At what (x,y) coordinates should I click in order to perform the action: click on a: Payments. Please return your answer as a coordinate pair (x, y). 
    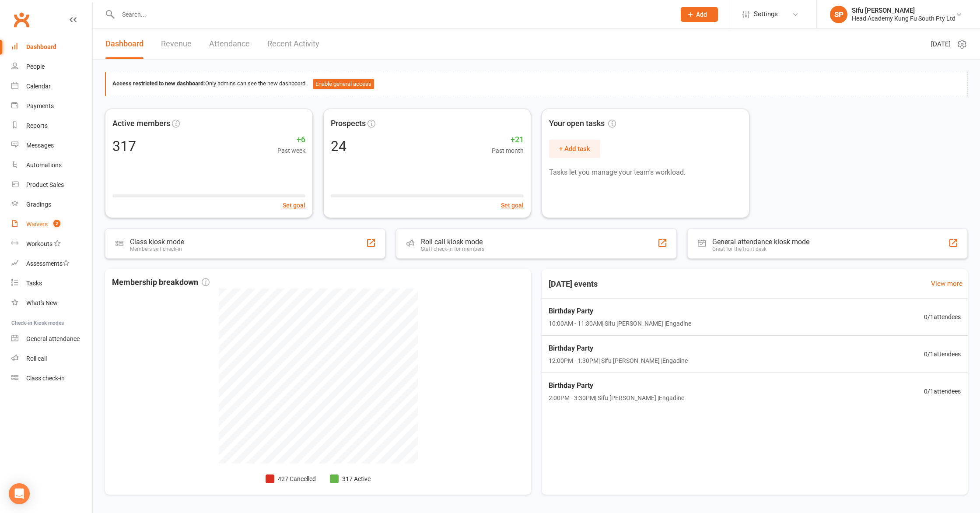
    Looking at the image, I should click on (51, 106).